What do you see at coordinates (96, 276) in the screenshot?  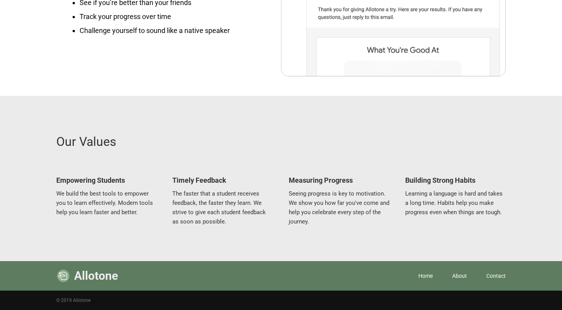 I see `div: Allotone` at bounding box center [96, 276].